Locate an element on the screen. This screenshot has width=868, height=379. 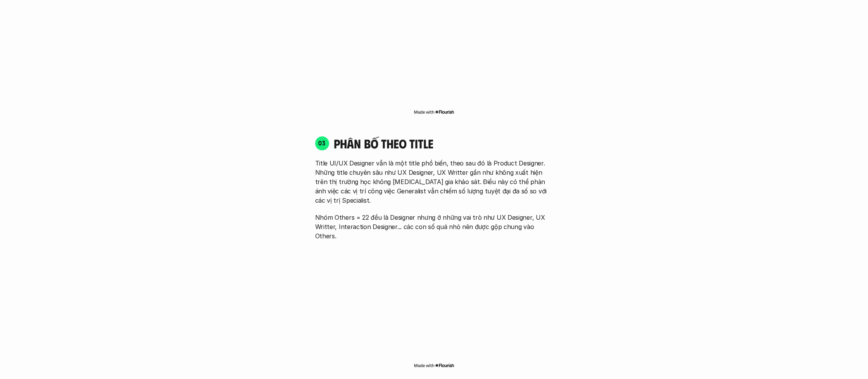
p: 03 is located at coordinates (322, 143).